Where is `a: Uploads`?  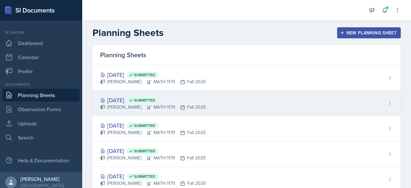 a: Uploads is located at coordinates (41, 123).